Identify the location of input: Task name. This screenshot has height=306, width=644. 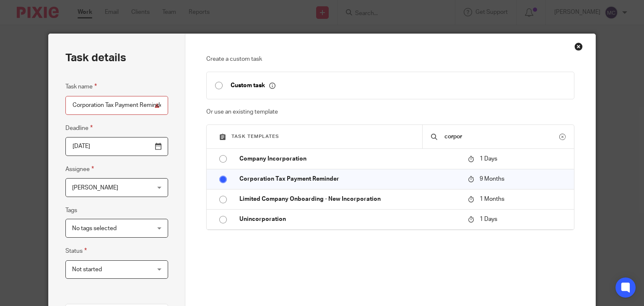
(117, 105).